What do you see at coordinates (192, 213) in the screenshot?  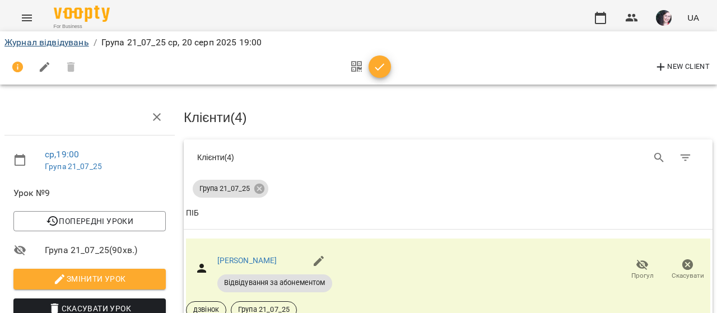 I see `div: ПІБ` at bounding box center [192, 213].